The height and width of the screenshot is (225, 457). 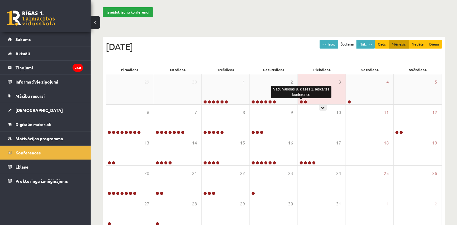 I want to click on div: Trešdiena, so click(x=225, y=70).